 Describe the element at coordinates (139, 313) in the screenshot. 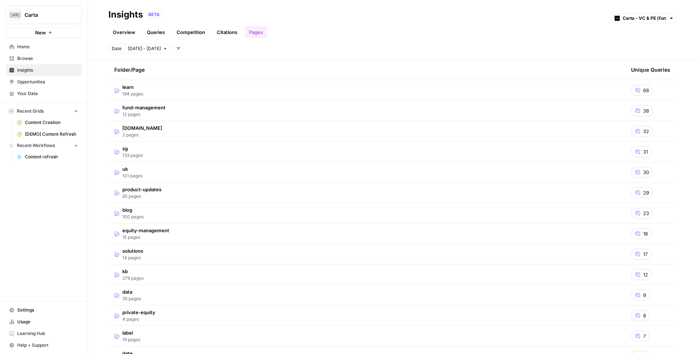

I see `span: private-equity` at that location.